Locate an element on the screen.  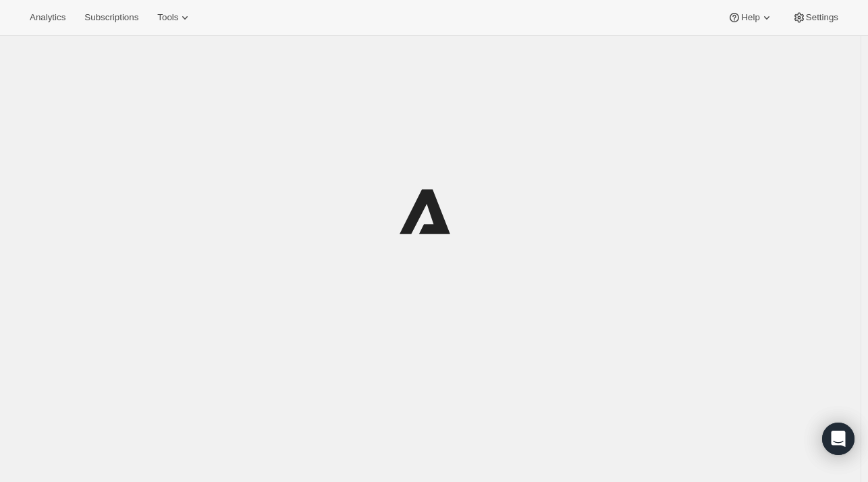
button: Help is located at coordinates (750, 18).